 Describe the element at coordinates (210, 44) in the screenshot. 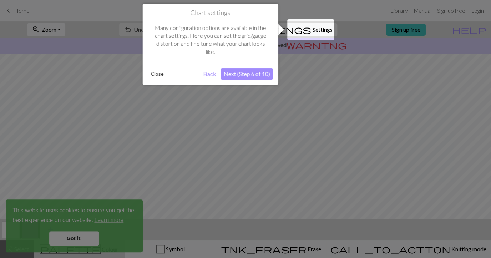

I see `div: Chart settings` at that location.